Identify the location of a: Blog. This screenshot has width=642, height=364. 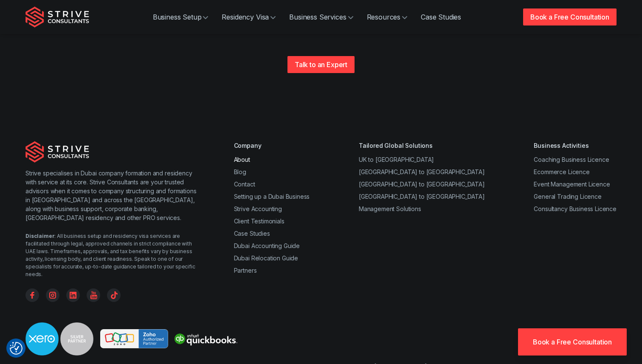
(240, 171).